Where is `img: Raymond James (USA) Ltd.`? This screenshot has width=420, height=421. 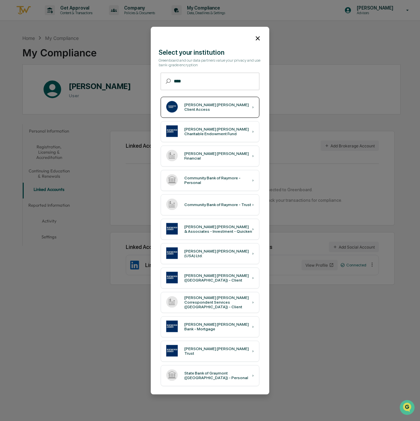
img: Raymond James (USA) Ltd. is located at coordinates (172, 253).